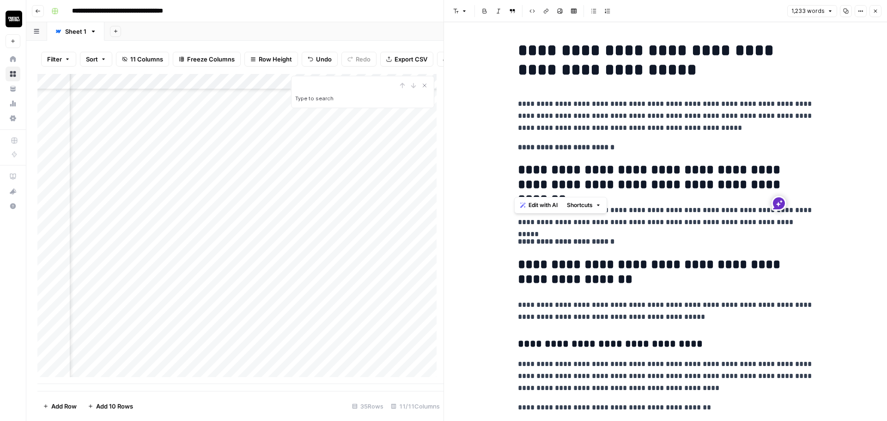 The image size is (887, 421). What do you see at coordinates (60, 406) in the screenshot?
I see `button: Add Row` at bounding box center [60, 406].